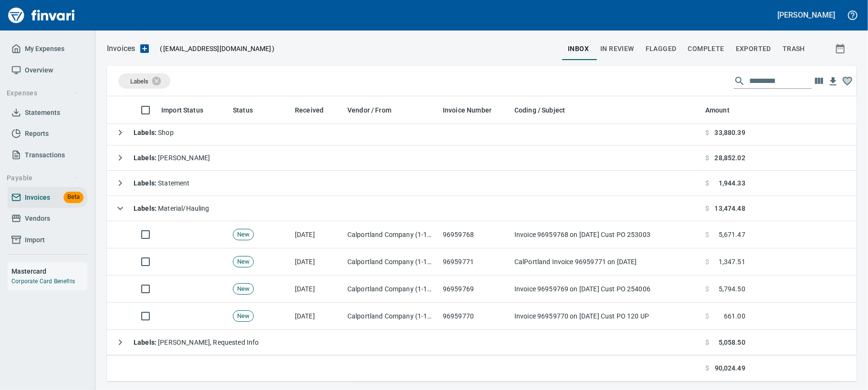 The height and width of the screenshot is (390, 868). What do you see at coordinates (47, 219) in the screenshot?
I see `a: Vendors` at bounding box center [47, 219].